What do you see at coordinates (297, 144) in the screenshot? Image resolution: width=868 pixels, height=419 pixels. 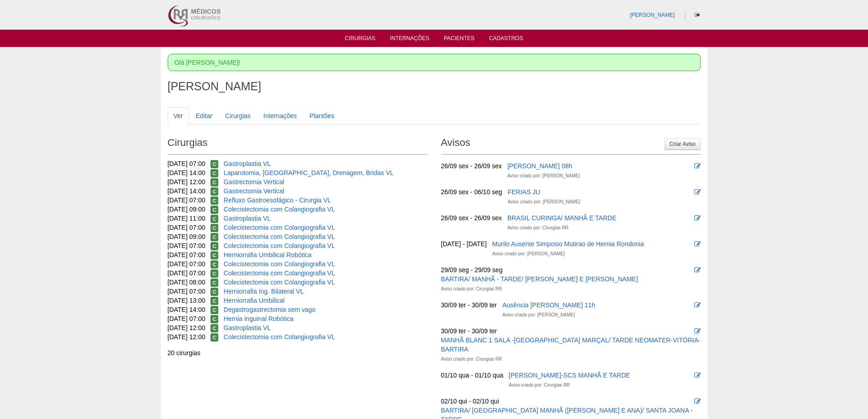 I see `h2: Cirurgias` at bounding box center [297, 144].